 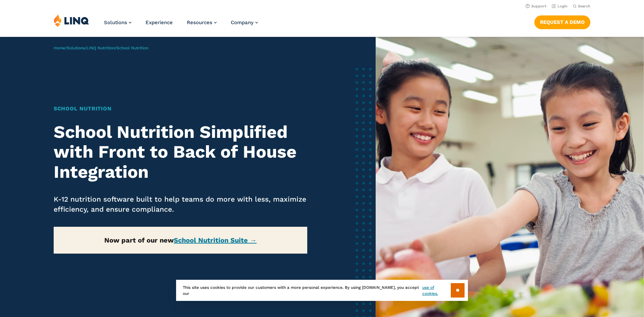 I want to click on span: School Nutrition, so click(x=132, y=48).